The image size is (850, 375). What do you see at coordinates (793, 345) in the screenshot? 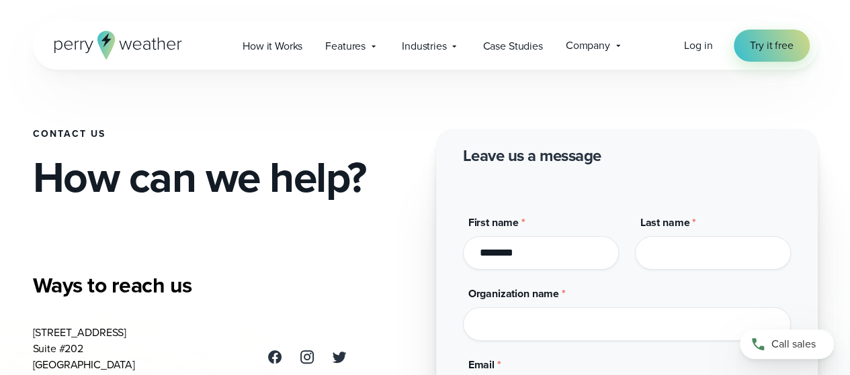
I see `span: Call sales` at bounding box center [793, 345].